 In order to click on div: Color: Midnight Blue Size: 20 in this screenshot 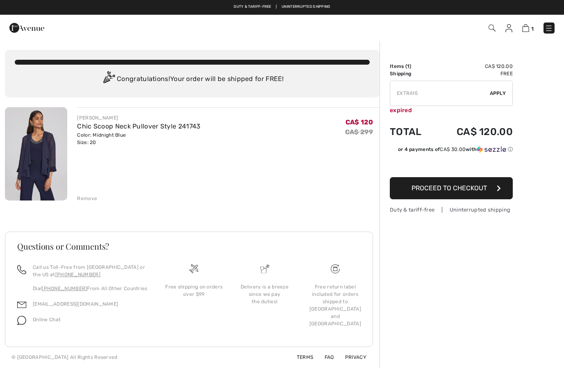, I will do `click(139, 139)`.